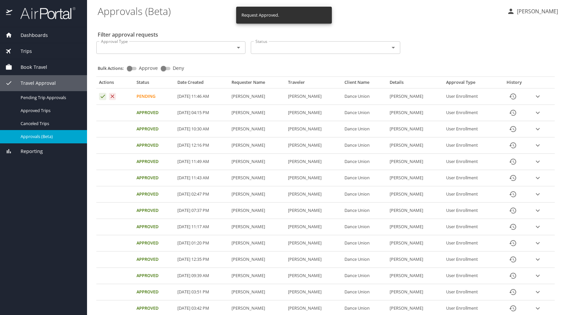  What do you see at coordinates (113, 68) in the screenshot?
I see `p: Bulk Actions:` at bounding box center [113, 68].